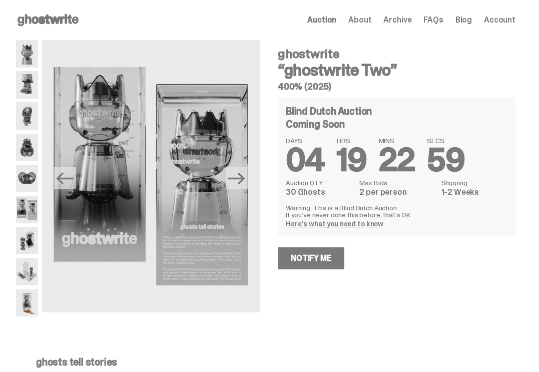 This screenshot has width=539, height=372. I want to click on div: Coming Soon, so click(397, 124).